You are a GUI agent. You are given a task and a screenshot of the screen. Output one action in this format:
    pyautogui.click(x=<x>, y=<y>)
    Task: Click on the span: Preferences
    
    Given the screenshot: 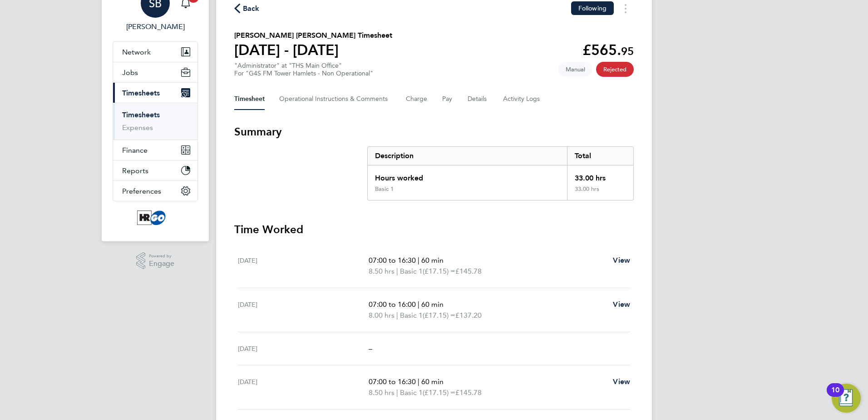 What is the action you would take?
    pyautogui.click(x=141, y=191)
    